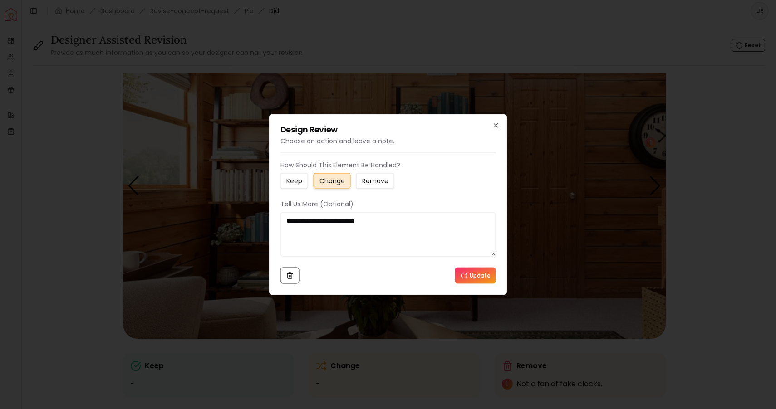  What do you see at coordinates (388, 141) in the screenshot?
I see `p: Choose an action and leave a note.` at bounding box center [388, 141].